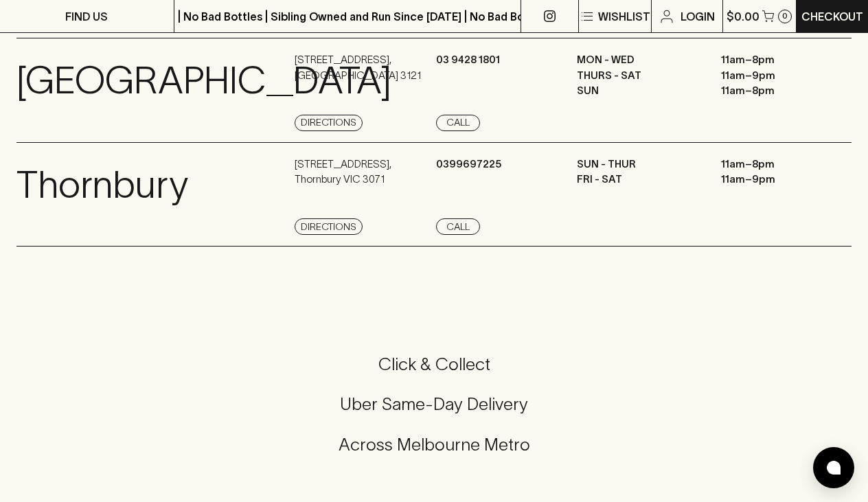 The image size is (868, 502). Describe the element at coordinates (743, 17) in the screenshot. I see `p: $0.00` at that location.